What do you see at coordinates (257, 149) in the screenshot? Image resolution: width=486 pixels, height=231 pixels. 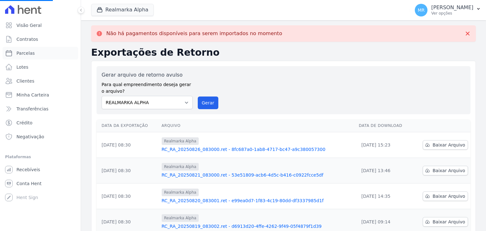 I see `a: RC_RA_20250826_083000.ret - 8fc687a0-1ab8-4717-bc47-a9c380057300` at bounding box center [257, 149].